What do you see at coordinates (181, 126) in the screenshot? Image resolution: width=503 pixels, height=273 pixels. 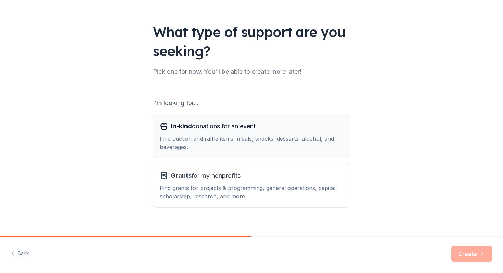 I see `span: In-kind` at bounding box center [181, 126].